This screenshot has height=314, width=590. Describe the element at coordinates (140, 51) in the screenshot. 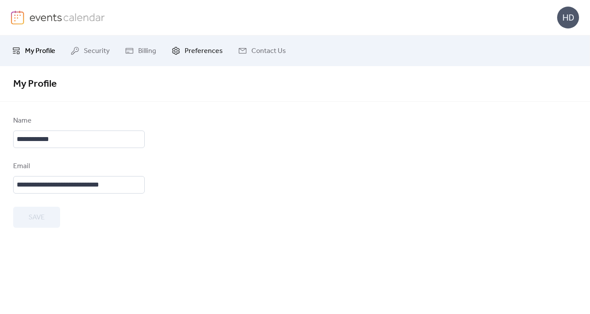

I see `a: Billing` at that location.